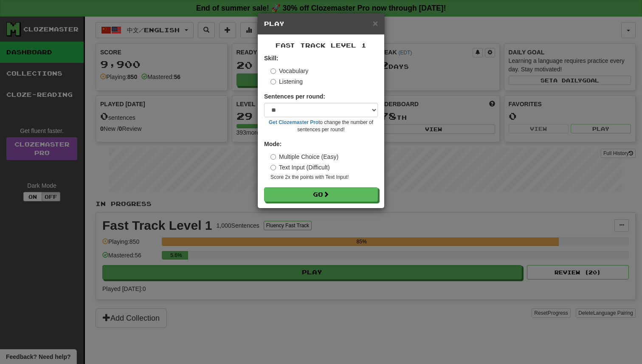 The height and width of the screenshot is (364, 642). What do you see at coordinates (273, 144) in the screenshot?
I see `strong: Mode:` at bounding box center [273, 144].